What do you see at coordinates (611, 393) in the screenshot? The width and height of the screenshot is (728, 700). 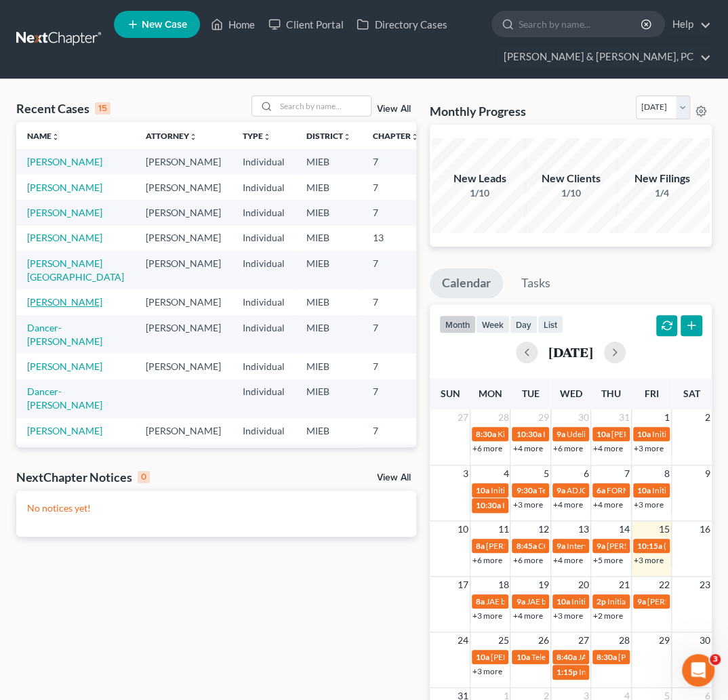 I see `span: Thu` at bounding box center [611, 393].